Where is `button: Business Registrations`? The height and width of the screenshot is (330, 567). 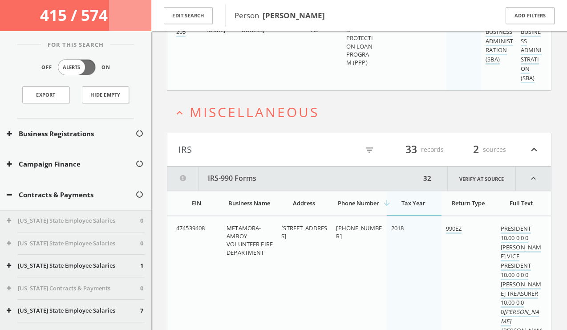 button: Business Registrations is located at coordinates (71, 133).